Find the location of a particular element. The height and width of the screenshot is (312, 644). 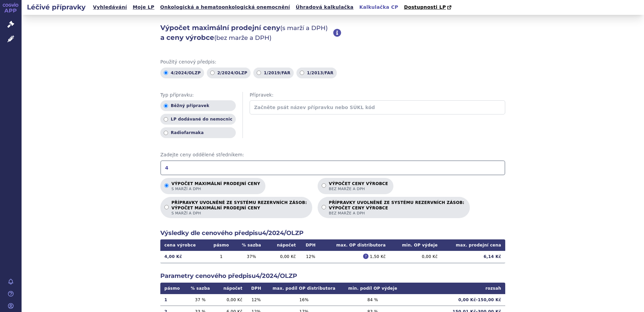

label: 1/2019/FAR is located at coordinates (273, 73).